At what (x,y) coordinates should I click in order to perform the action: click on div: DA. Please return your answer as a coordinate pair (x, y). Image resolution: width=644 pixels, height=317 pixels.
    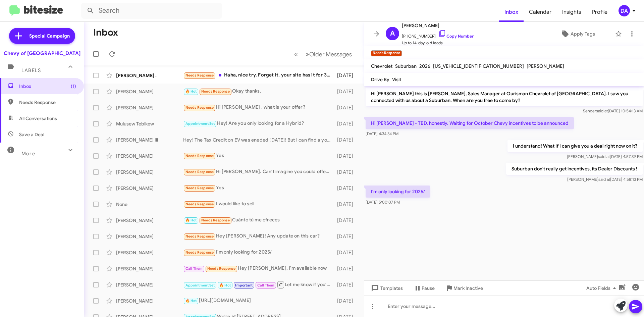
    Looking at the image, I should click on (624, 11).